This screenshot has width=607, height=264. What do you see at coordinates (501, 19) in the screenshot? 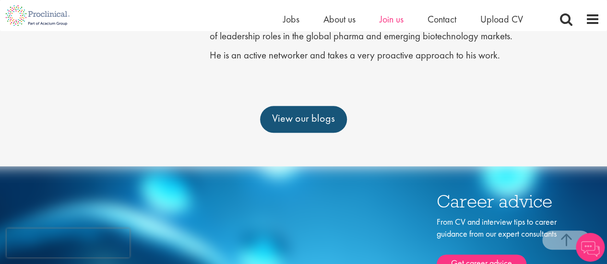
I see `a: Upload CV` at bounding box center [501, 19].